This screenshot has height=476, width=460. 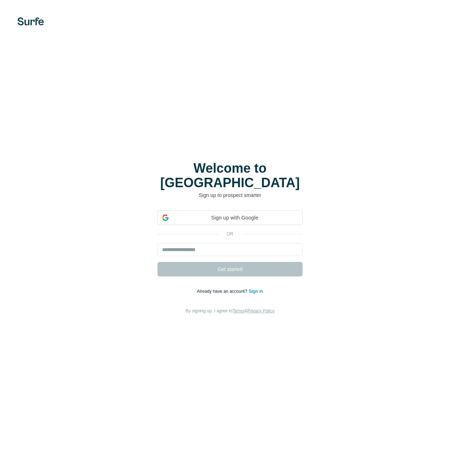 I want to click on div: Sign up with Google, so click(x=230, y=218).